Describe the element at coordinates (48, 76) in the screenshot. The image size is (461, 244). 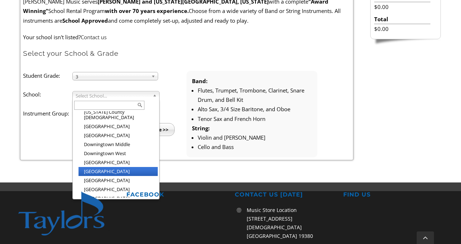
I see `label: Student Grade:` at that location.